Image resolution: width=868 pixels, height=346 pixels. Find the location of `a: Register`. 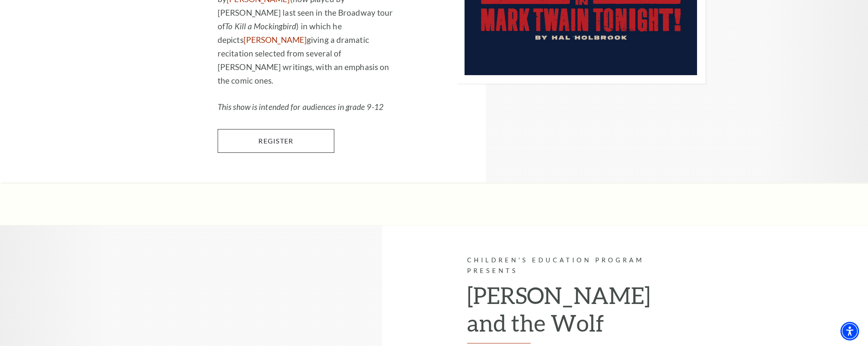

a: Register is located at coordinates (276, 140).